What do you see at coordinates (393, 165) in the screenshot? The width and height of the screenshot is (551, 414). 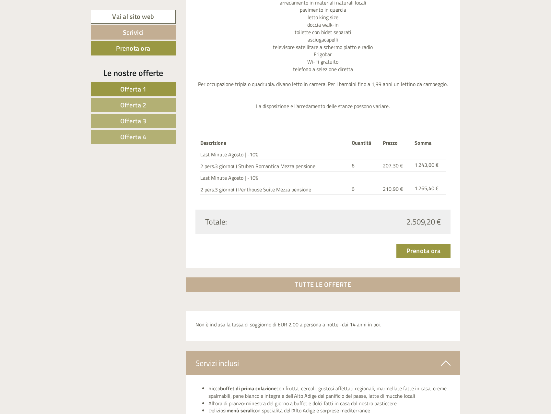 I see `span: 207,30 €` at bounding box center [393, 165].